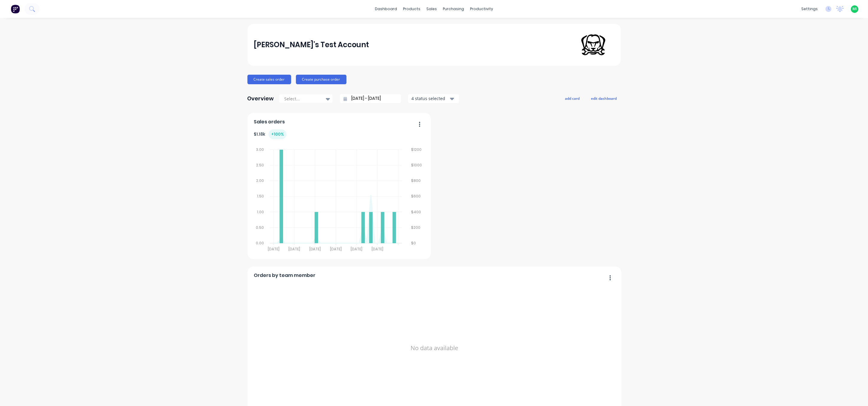 The height and width of the screenshot is (406, 868). Describe the element at coordinates (416, 212) in the screenshot. I see `tspan: $400` at that location.